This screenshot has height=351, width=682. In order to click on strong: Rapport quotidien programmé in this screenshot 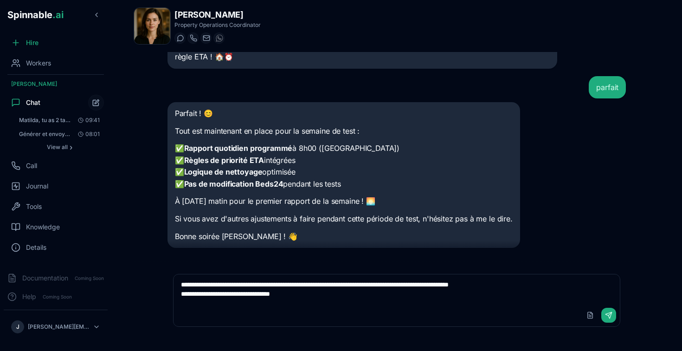, I will do `click(238, 148)`.